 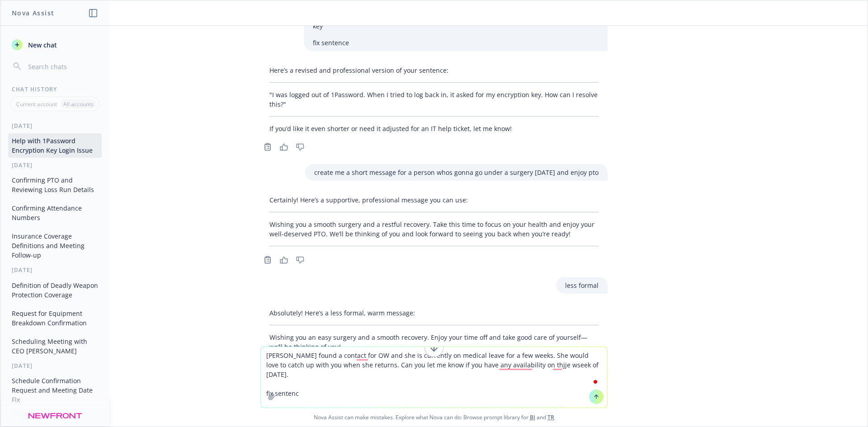 What do you see at coordinates (532, 417) in the screenshot?
I see `a: BI` at bounding box center [532, 417].